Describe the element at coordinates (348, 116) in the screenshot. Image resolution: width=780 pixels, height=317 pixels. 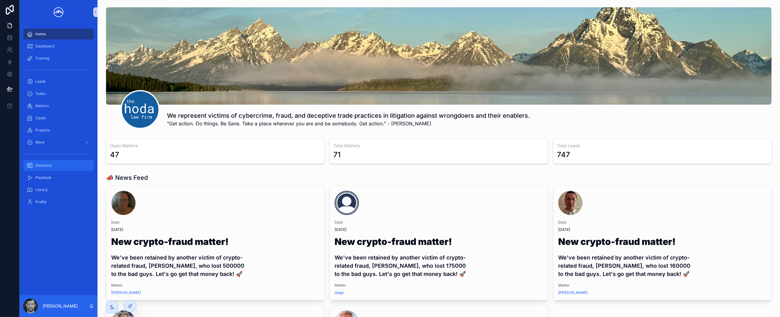
I see `h1: We represent victims of cybercrime, fraud, and deceptive trade practices in litigation against wr...` at that location.